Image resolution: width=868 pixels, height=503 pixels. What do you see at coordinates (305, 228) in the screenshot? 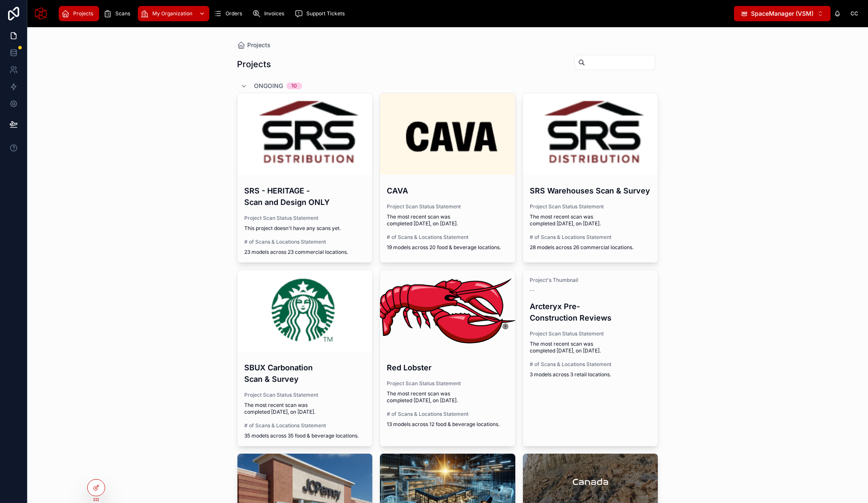
I see `span: This project doesn't have any scans yet.` at bounding box center [305, 228].